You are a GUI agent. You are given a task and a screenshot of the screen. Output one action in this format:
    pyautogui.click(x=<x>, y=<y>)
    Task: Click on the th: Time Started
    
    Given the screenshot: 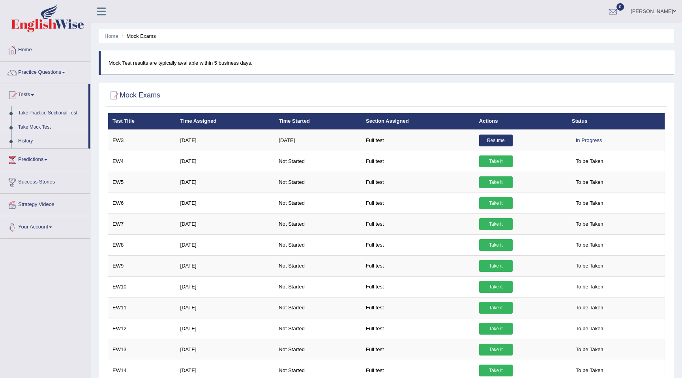 What is the action you would take?
    pyautogui.click(x=318, y=122)
    